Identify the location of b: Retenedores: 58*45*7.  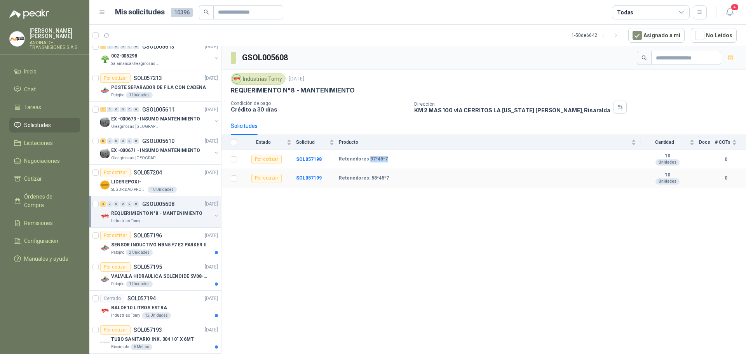
(364, 178).